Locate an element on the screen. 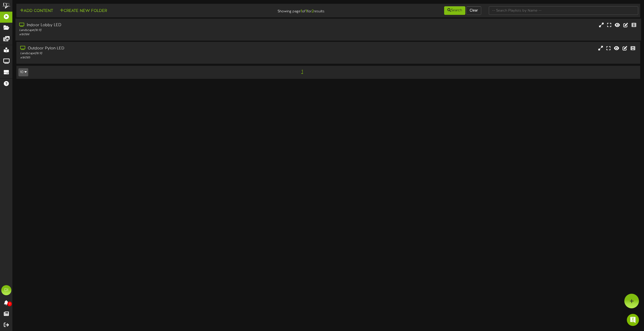 This screenshot has height=331, width=644. div: Outdoor Pylon LED is located at coordinates (146, 49).